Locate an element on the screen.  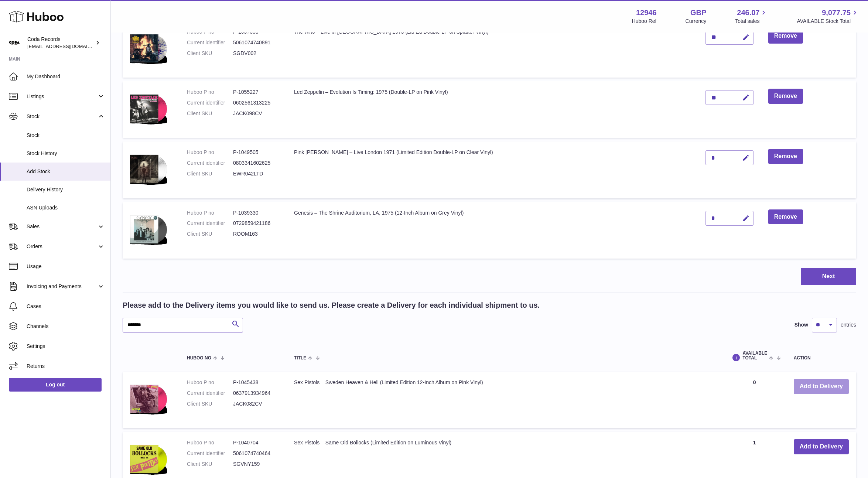
img: Pink Floyd – Live London 1971 (Limited Edition Double-LP on Clear Vinyl) is located at coordinates (148, 169).